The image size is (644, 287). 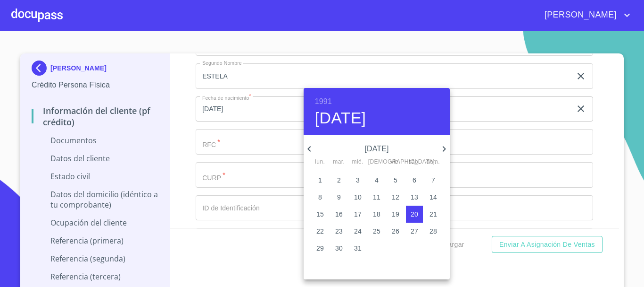 I want to click on p: 30, so click(x=339, y=247).